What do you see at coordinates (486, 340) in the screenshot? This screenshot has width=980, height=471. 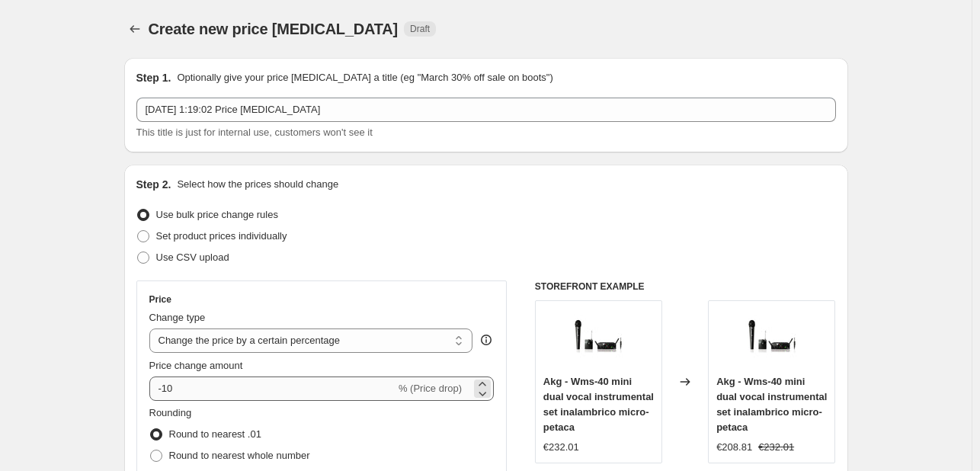 I see `div: help` at bounding box center [486, 340].